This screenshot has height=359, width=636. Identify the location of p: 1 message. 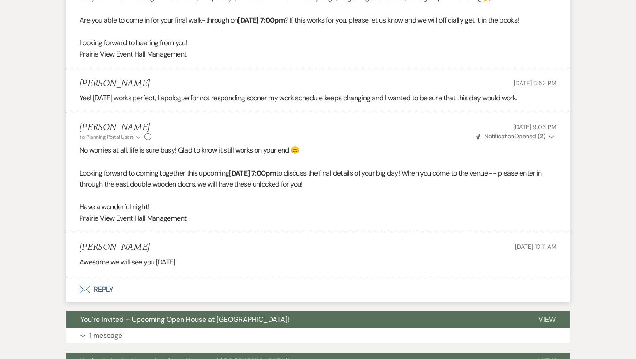
(106, 335).